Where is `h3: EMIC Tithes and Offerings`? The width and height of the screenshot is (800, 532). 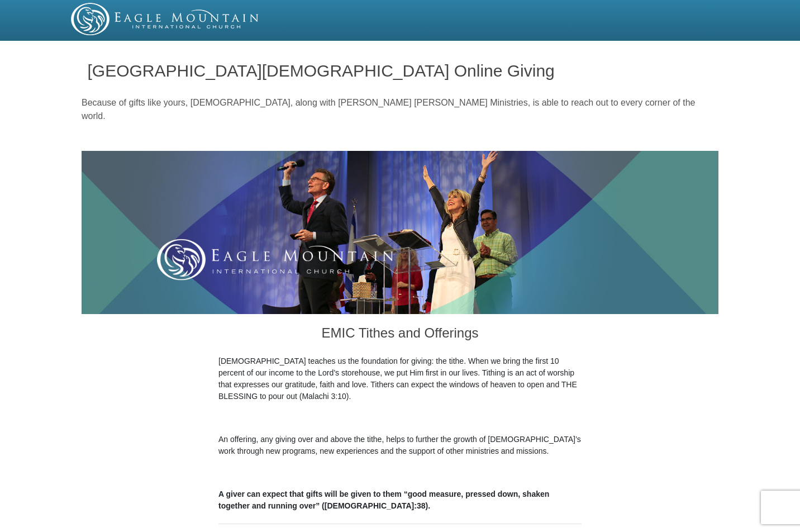 h3: EMIC Tithes and Offerings is located at coordinates (400, 335).